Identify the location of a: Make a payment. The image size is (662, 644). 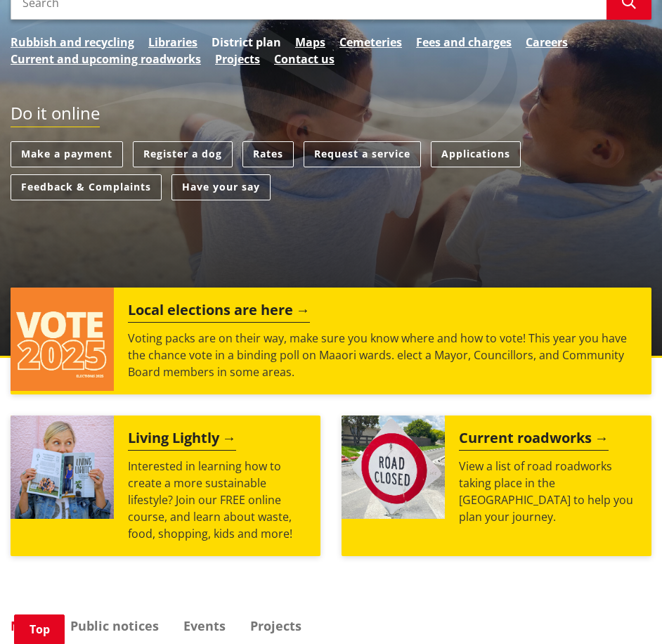
(67, 154).